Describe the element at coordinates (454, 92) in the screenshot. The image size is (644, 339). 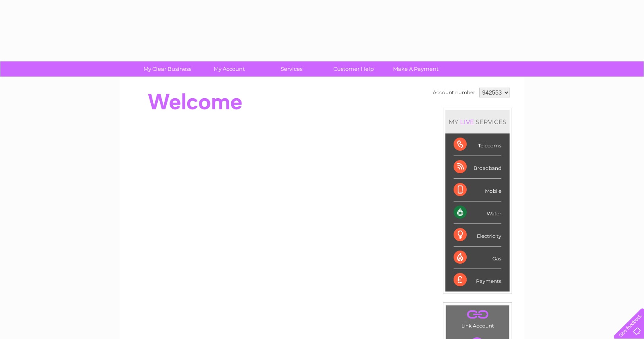
I see `td: Account number` at that location.